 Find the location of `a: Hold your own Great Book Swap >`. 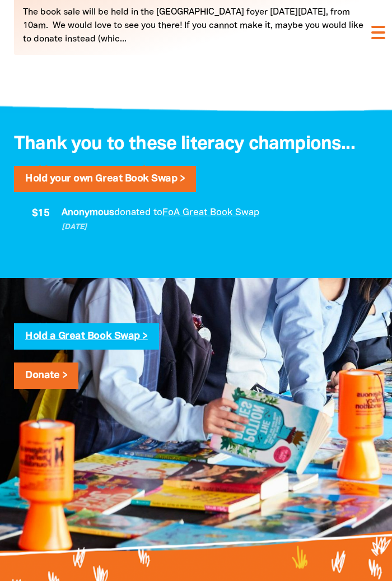

a: Hold your own Great Book Swap > is located at coordinates (105, 178).